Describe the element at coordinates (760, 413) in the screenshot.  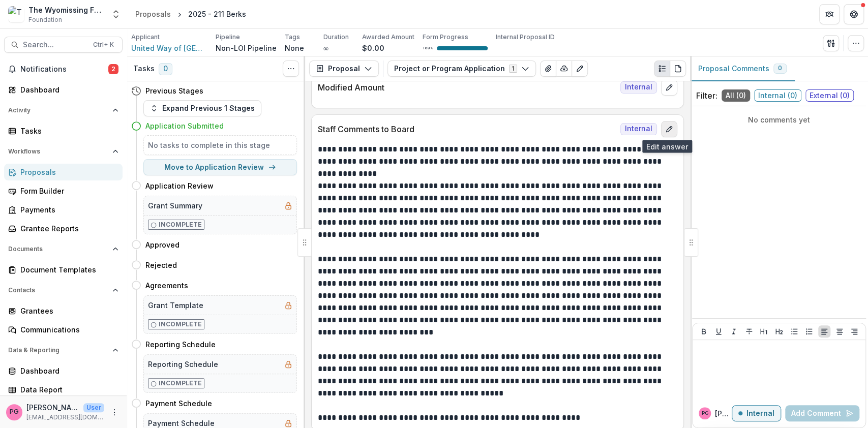
I see `p: Internal` at that location.